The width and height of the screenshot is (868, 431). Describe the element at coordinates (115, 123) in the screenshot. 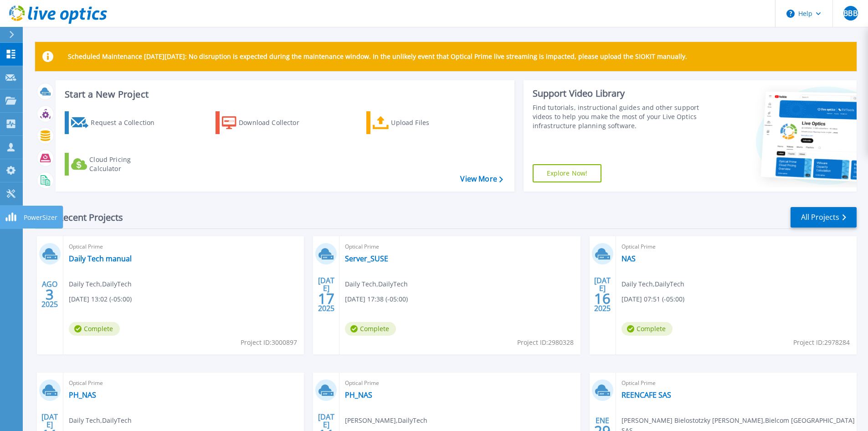

I see `a: Request a Collection` at that location.